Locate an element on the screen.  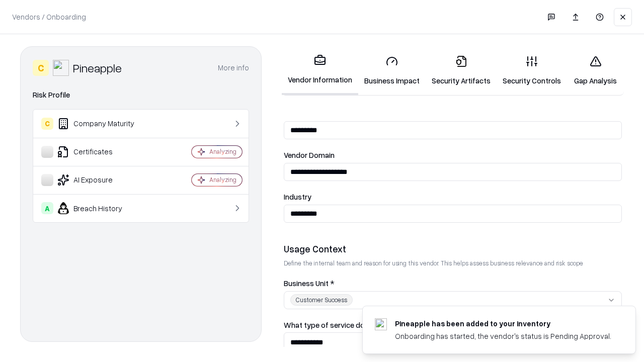
label: Industry is located at coordinates (453, 197).